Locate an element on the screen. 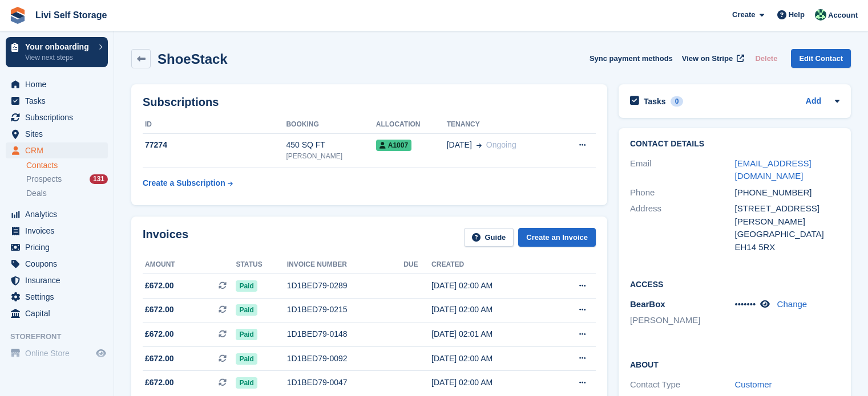 The image size is (868, 396). th: Allocation is located at coordinates (411, 125).